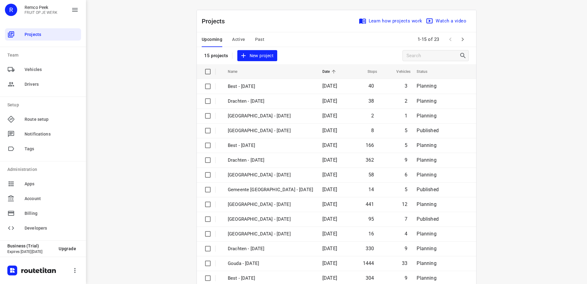  I want to click on span: Upgrade, so click(67, 248).